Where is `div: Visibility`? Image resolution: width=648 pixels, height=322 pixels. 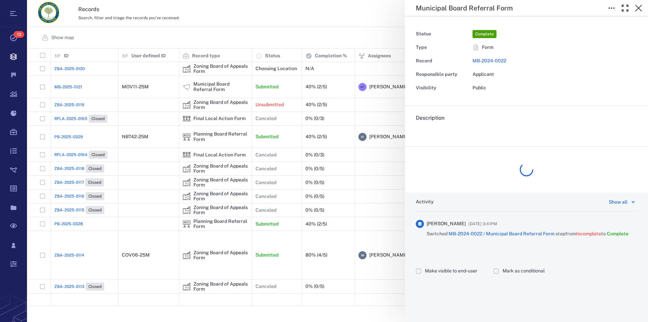
div: Visibility is located at coordinates (443, 88).